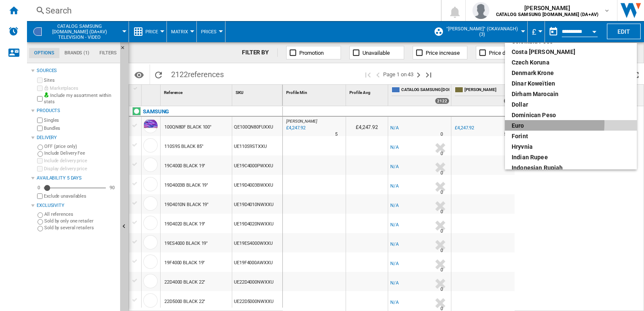 Image resolution: width=644 pixels, height=311 pixels. What do you see at coordinates (570, 126) in the screenshot?
I see `div: euro` at bounding box center [570, 126].